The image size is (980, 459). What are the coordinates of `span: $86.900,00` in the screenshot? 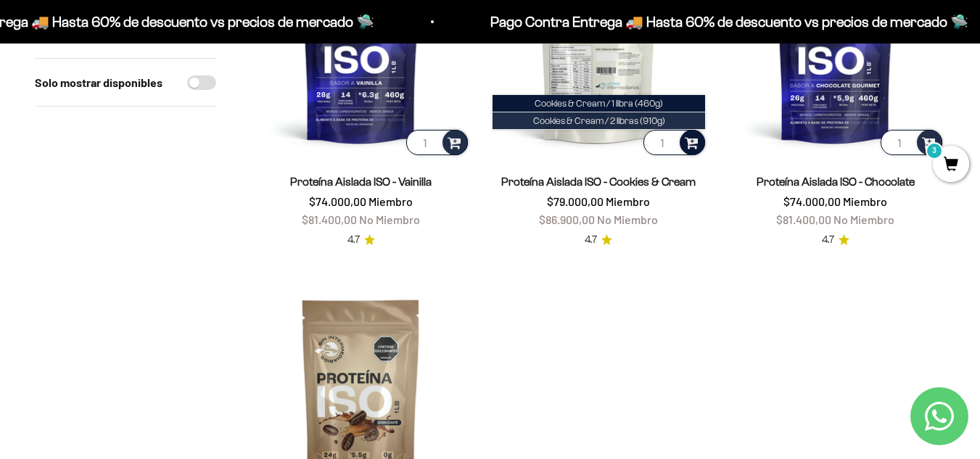 It's located at (567, 219).